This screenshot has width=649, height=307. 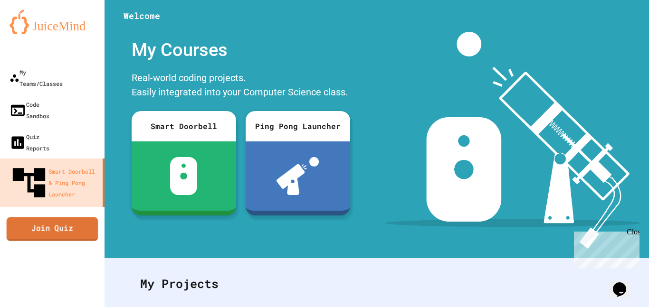 I want to click on img: banner-image-my-projects.png, so click(x=513, y=140).